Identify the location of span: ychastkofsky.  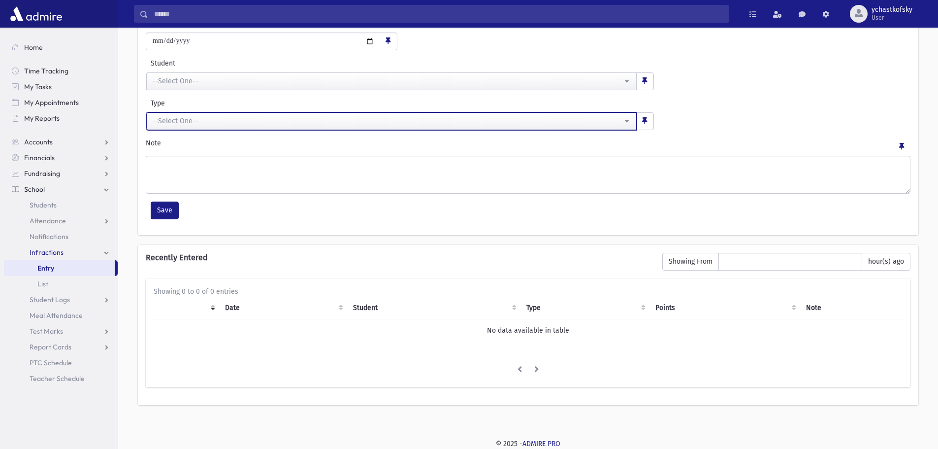
(892, 10).